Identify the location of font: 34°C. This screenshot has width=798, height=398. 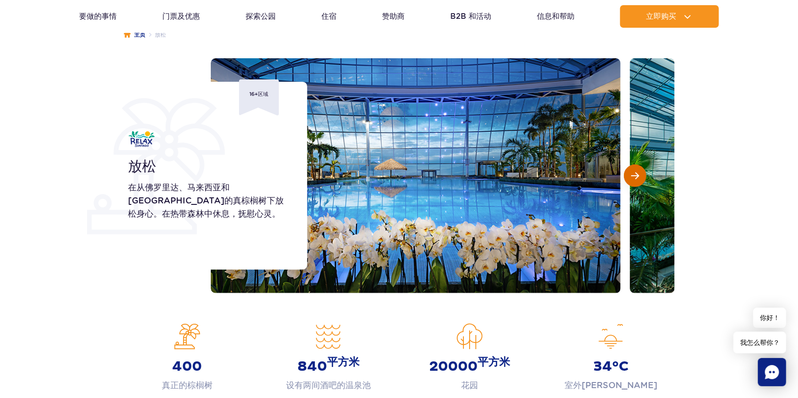
(610, 366).